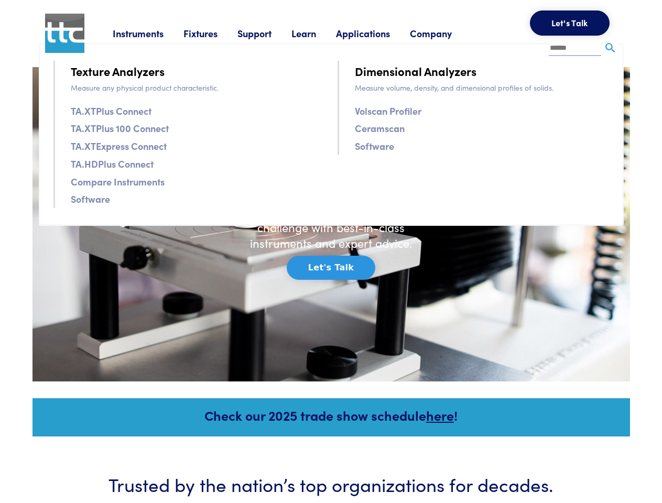  Describe the element at coordinates (210, 33) in the screenshot. I see `a: Fixtures` at that location.